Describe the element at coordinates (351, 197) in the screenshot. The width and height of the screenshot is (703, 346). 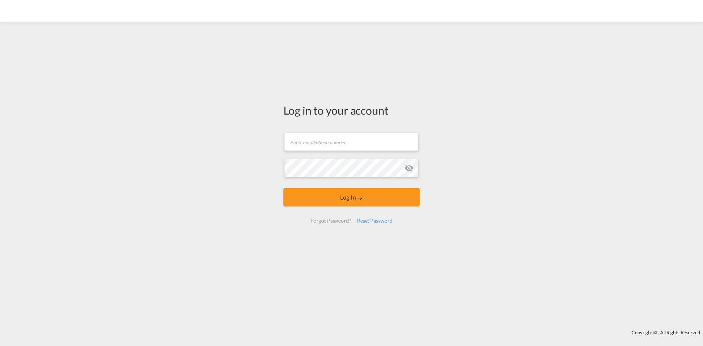
I see `button: LOGIN` at that location.